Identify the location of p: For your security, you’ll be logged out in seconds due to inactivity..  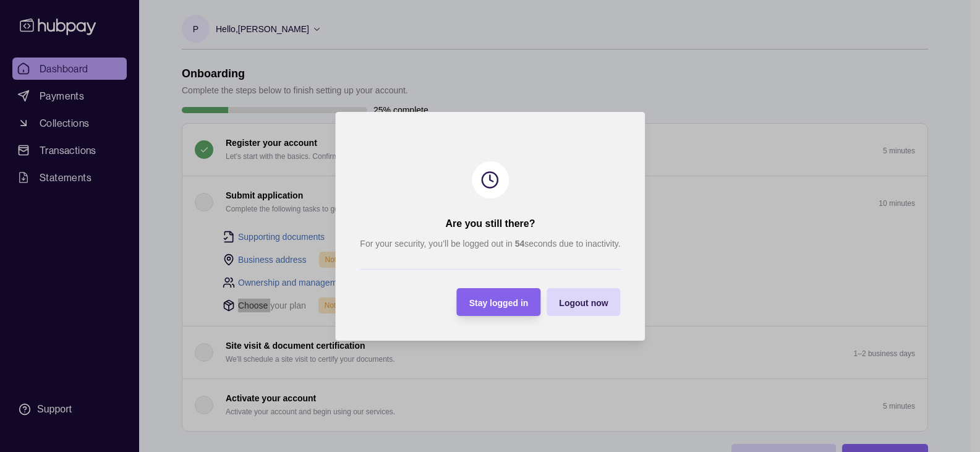
(489, 244).